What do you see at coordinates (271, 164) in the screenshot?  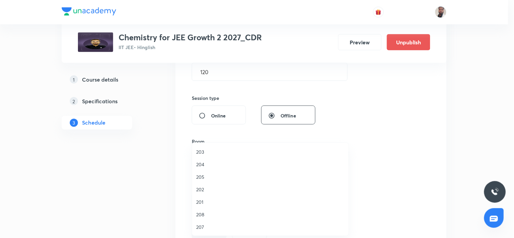 I see `span: 204` at bounding box center [271, 164].